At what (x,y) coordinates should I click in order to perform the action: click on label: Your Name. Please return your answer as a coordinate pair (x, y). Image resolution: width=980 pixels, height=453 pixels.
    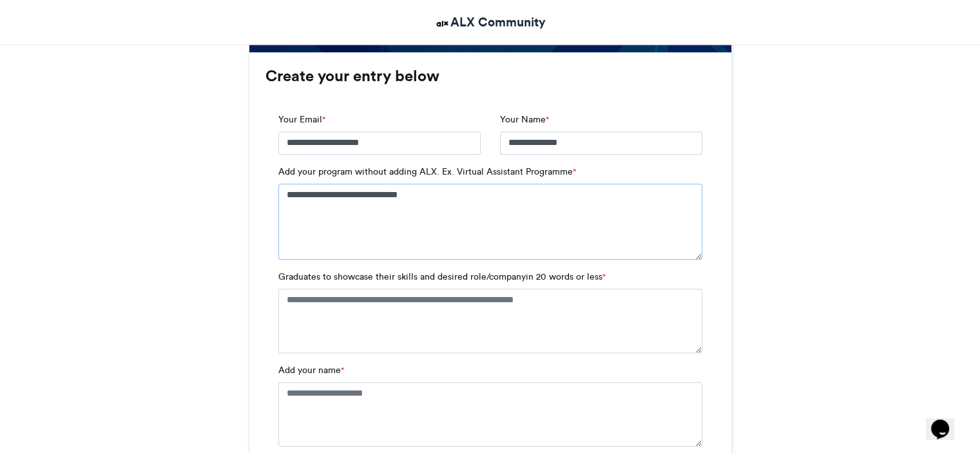
    Looking at the image, I should click on (524, 120).